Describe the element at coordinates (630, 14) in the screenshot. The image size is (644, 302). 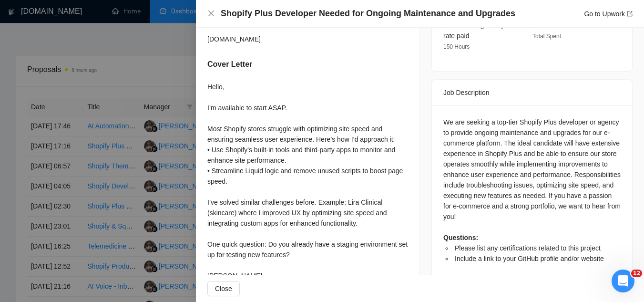
I see `span: export` at that location.